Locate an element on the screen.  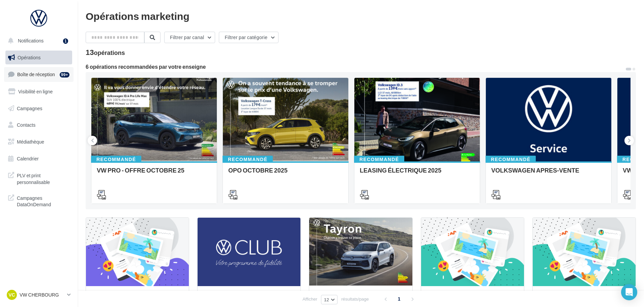
span: VC is located at coordinates (11, 295).